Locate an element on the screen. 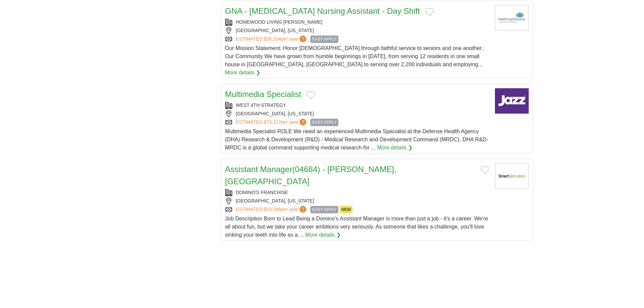 This screenshot has height=308, width=644. div: WEST 4TH STRATEGY is located at coordinates (357, 105).